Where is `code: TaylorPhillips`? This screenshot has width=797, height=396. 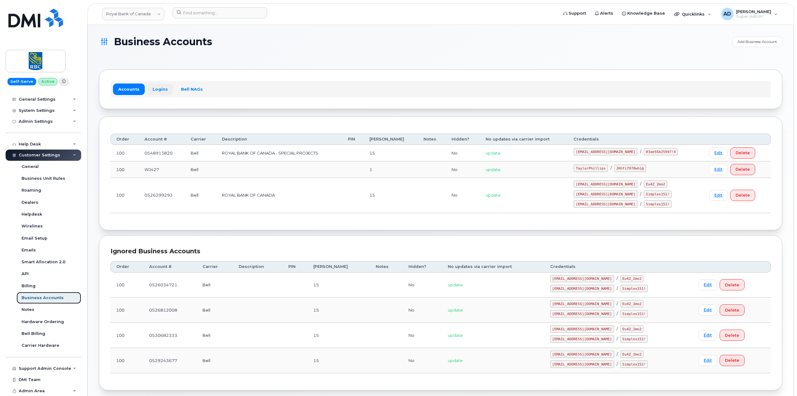
code: TaylorPhillips is located at coordinates (590, 168).